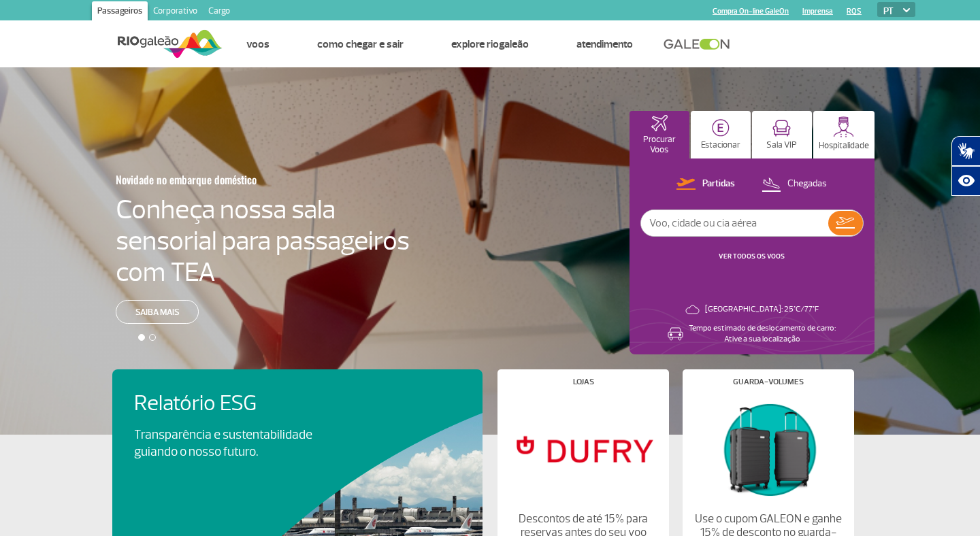 The height and width of the screenshot is (536, 980). What do you see at coordinates (297, 426) in the screenshot?
I see `a: Relatório ESGTransparência e sustentabilidade guiando o nosso futuro.` at bounding box center [297, 426].